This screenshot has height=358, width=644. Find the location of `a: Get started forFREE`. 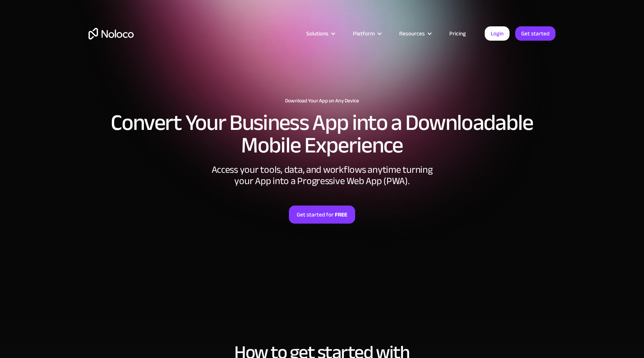

a: Get started forFREE is located at coordinates (322, 215).